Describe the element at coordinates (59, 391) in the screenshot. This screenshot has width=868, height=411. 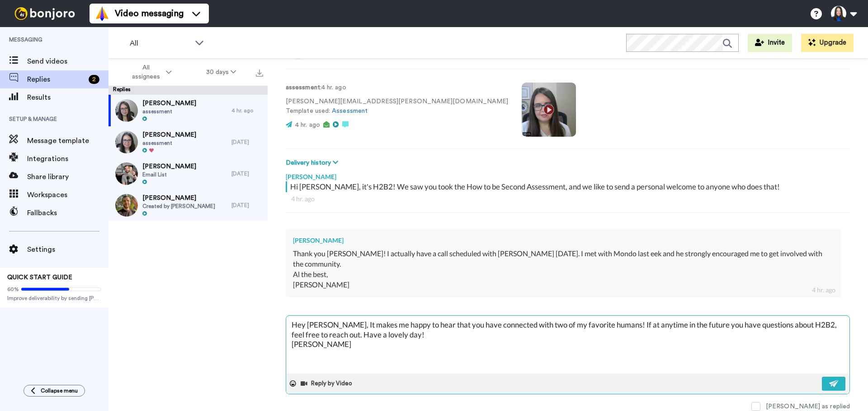
I see `span: Collapse menu` at that location.